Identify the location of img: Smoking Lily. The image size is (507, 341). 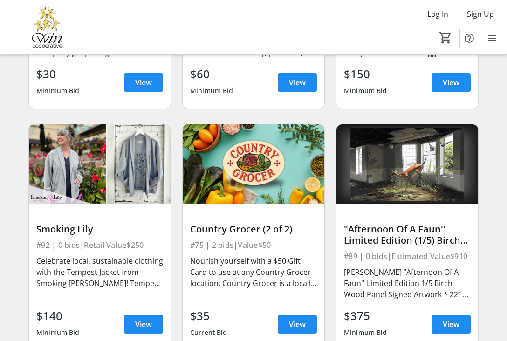
(100, 164).